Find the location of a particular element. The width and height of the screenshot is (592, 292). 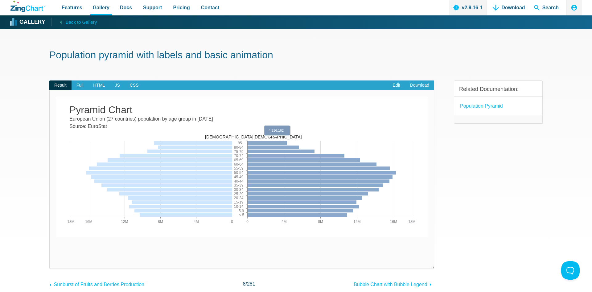

a: Edit is located at coordinates (397, 85).